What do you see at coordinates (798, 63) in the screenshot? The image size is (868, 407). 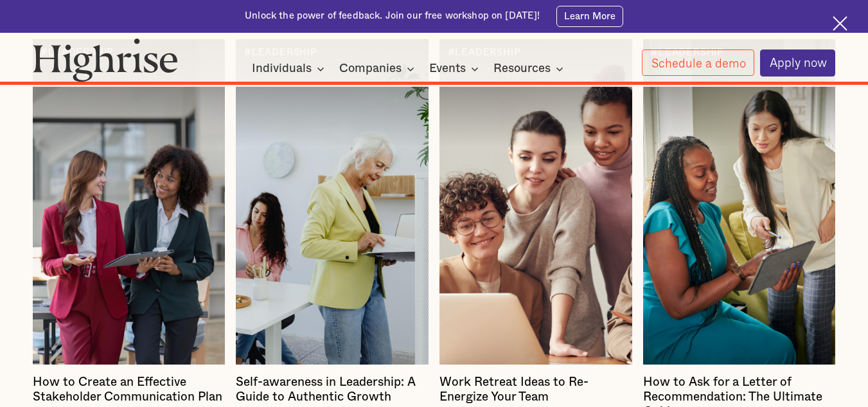 I see `a: Apply now` at bounding box center [798, 63].